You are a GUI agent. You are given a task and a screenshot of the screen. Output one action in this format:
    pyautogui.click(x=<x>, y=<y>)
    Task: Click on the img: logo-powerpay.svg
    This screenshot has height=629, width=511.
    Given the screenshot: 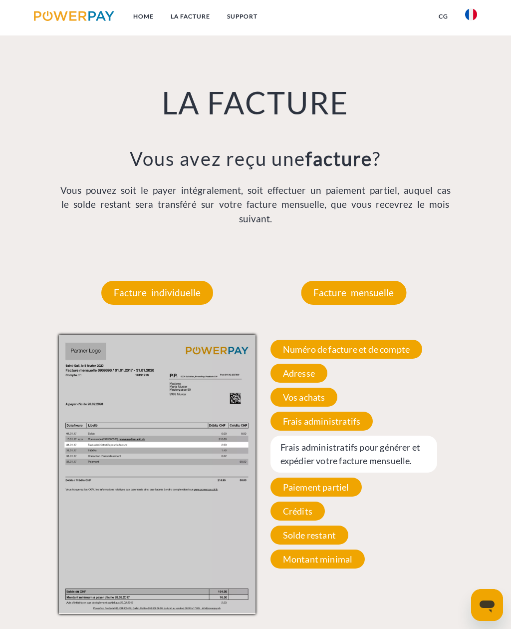 What is the action you would take?
    pyautogui.click(x=74, y=16)
    